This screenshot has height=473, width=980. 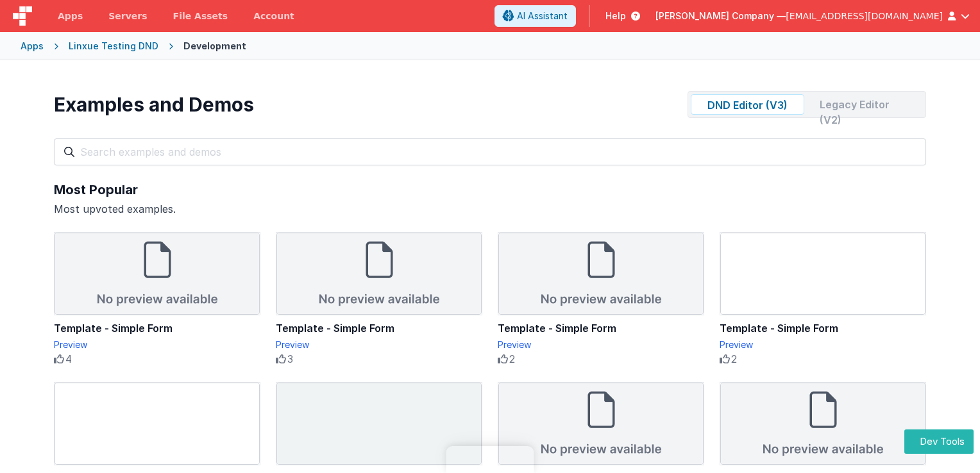 I want to click on span: File Assets, so click(x=201, y=16).